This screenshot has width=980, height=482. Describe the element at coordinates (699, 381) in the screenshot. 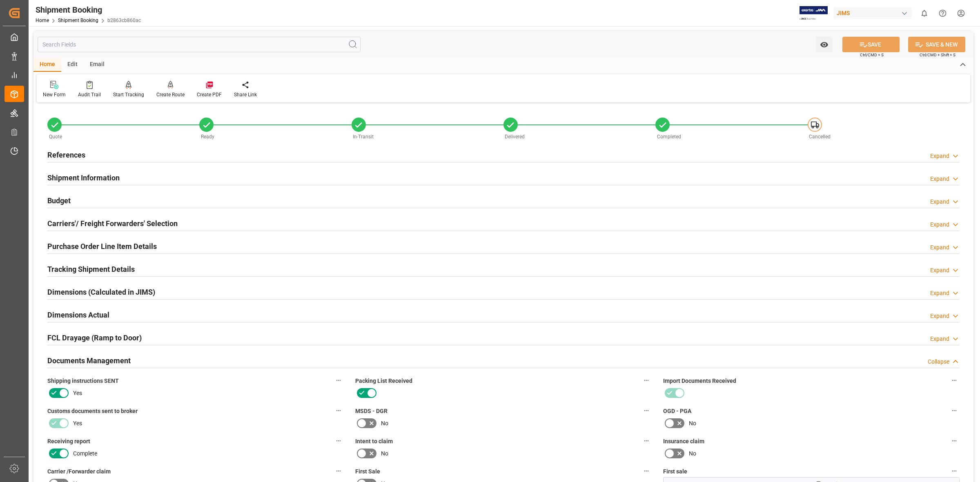

I see `span: Import Documents Received` at that location.